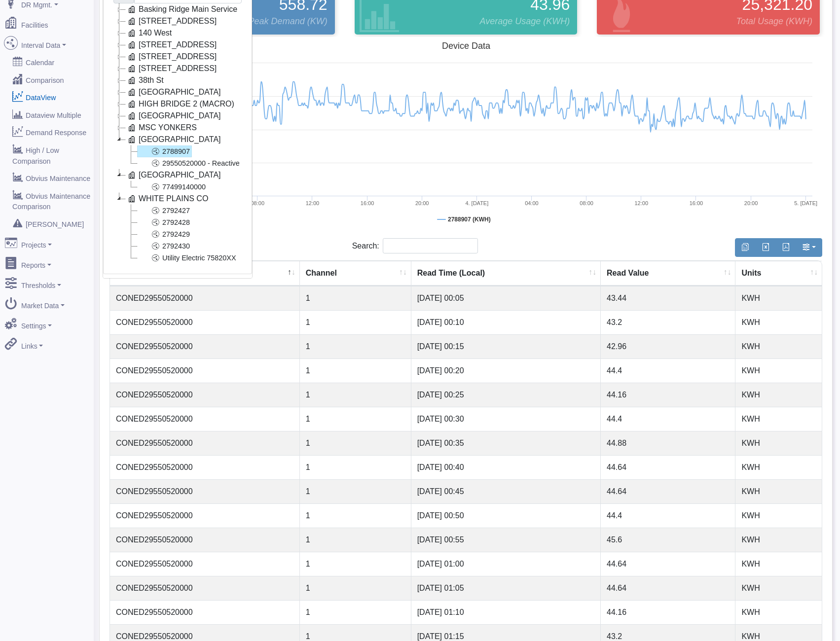  What do you see at coordinates (164, 234) in the screenshot?
I see `a: 2792429` at bounding box center [164, 234].